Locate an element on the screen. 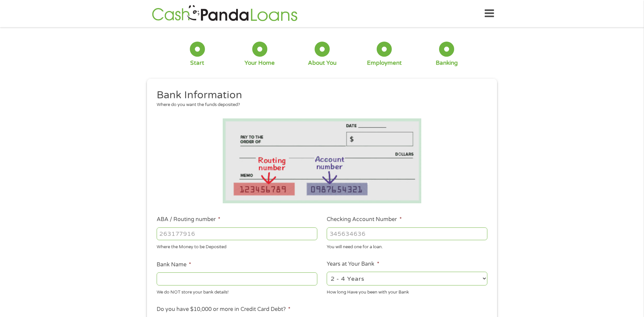 The width and height of the screenshot is (644, 317). label: Do you have $10,000 or more in Credit Card Debt? is located at coordinates (224, 309).